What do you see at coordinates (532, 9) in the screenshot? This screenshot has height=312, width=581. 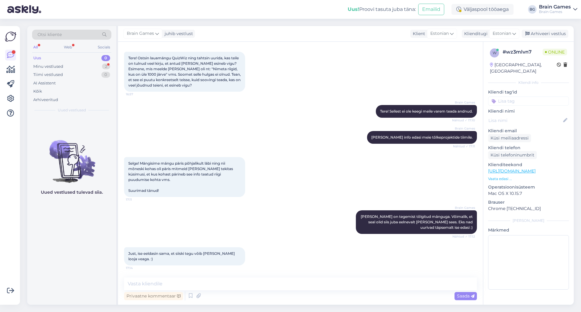 I see `div: BG` at bounding box center [532, 9].